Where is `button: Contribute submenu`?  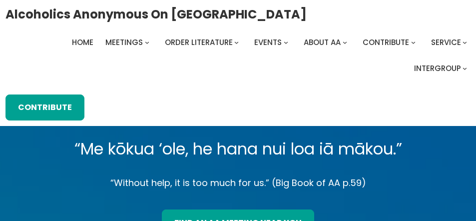
button: Contribute submenu is located at coordinates (413, 42).